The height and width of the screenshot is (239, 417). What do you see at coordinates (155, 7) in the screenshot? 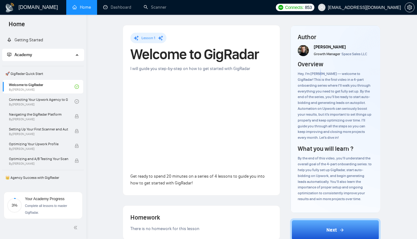
I see `a: searchScanner` at bounding box center [155, 7].